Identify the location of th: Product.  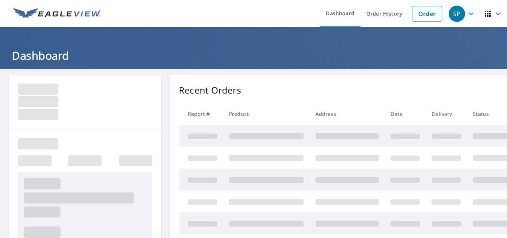
(266, 114).